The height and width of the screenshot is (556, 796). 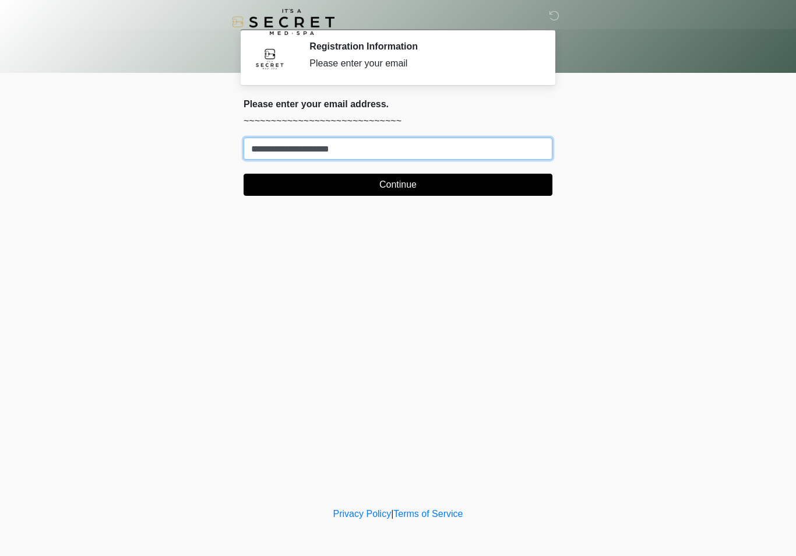 What do you see at coordinates (422, 64) in the screenshot?
I see `div: Please enter your email` at bounding box center [422, 64].